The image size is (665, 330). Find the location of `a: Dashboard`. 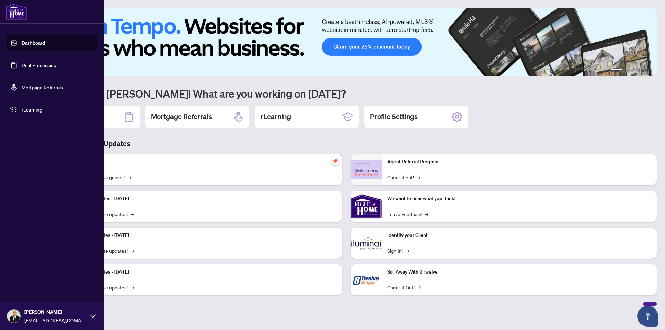

a: Dashboard is located at coordinates (33, 43).